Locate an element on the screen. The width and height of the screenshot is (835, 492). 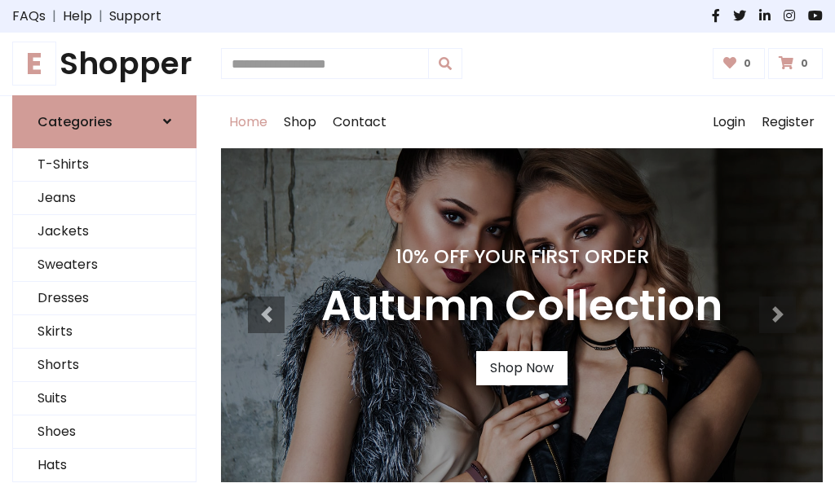
a: T-Shirts is located at coordinates (104, 165).